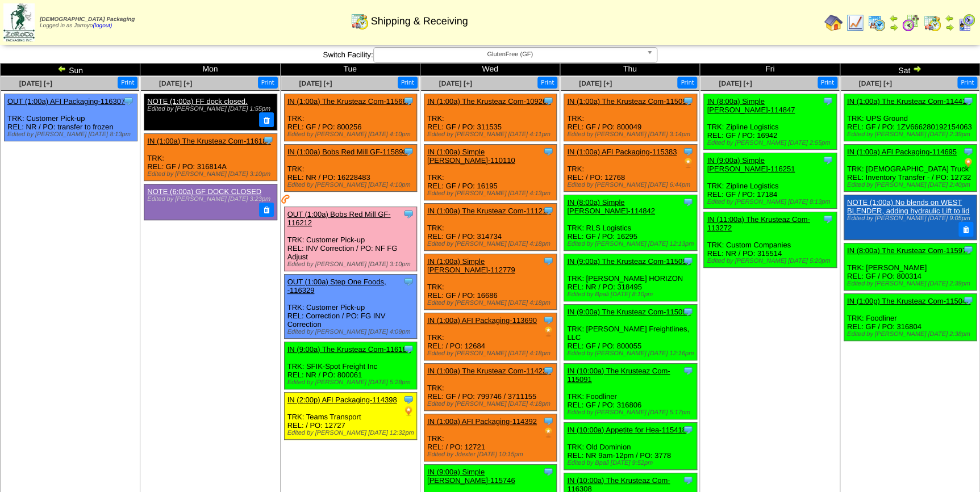 Image resolution: width=980 pixels, height=492 pixels. I want to click on a: (logout), so click(102, 25).